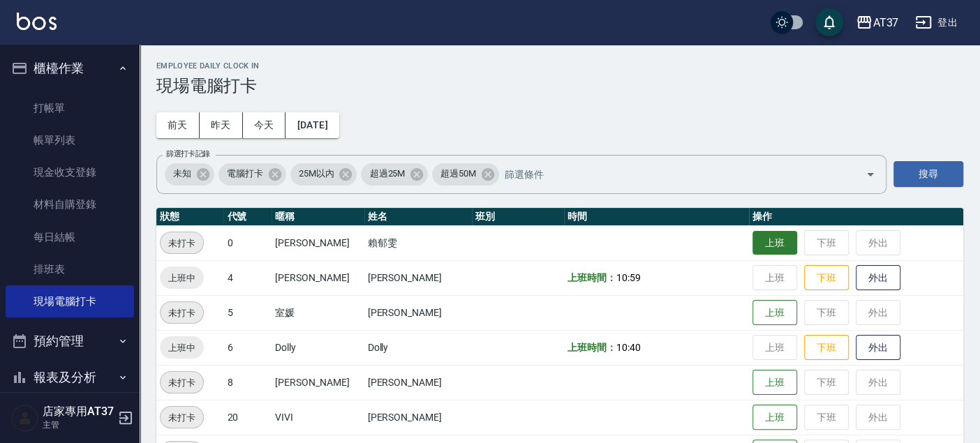 The width and height of the screenshot is (980, 443). I want to click on a: 打帳單, so click(70, 109).